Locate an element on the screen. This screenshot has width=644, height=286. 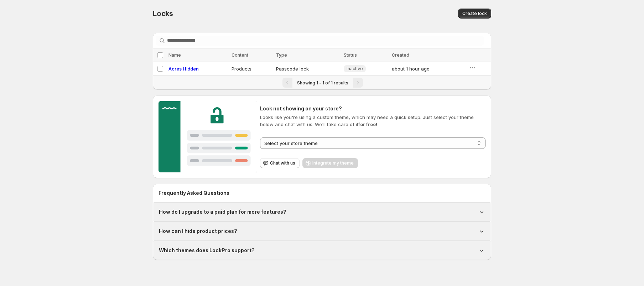
button: Chat with us is located at coordinates (280, 163).